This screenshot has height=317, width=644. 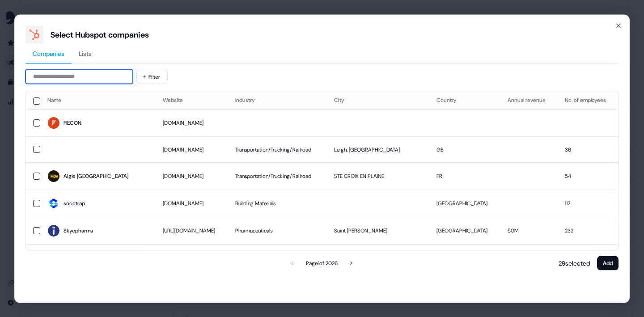 What do you see at coordinates (192, 100) in the screenshot?
I see `th: Website` at bounding box center [192, 100].